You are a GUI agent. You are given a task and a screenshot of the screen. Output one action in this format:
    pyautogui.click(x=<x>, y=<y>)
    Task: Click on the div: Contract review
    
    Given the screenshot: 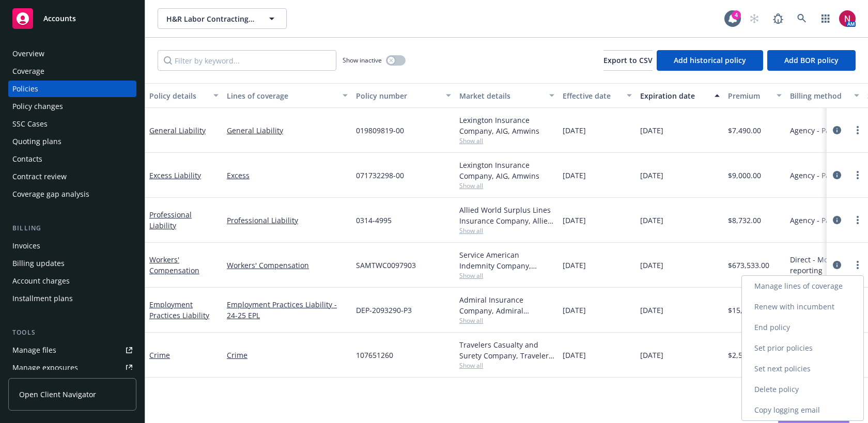 What is the action you would take?
    pyautogui.click(x=39, y=176)
    